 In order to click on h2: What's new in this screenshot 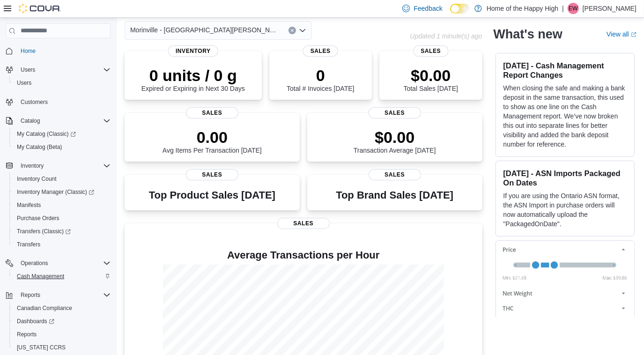, I will do `click(528, 34)`.